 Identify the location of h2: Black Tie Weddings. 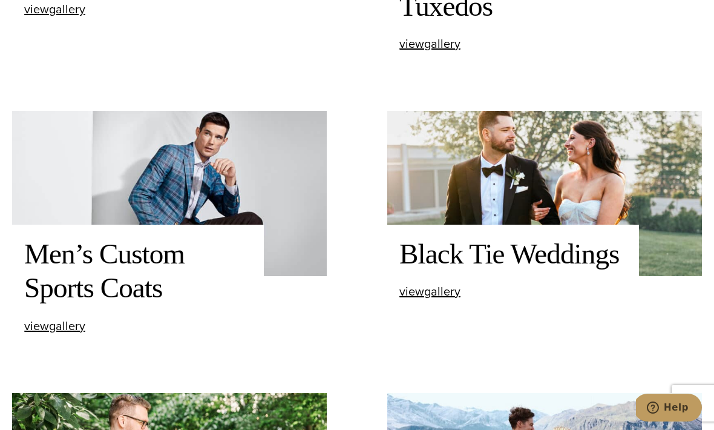
(513, 254).